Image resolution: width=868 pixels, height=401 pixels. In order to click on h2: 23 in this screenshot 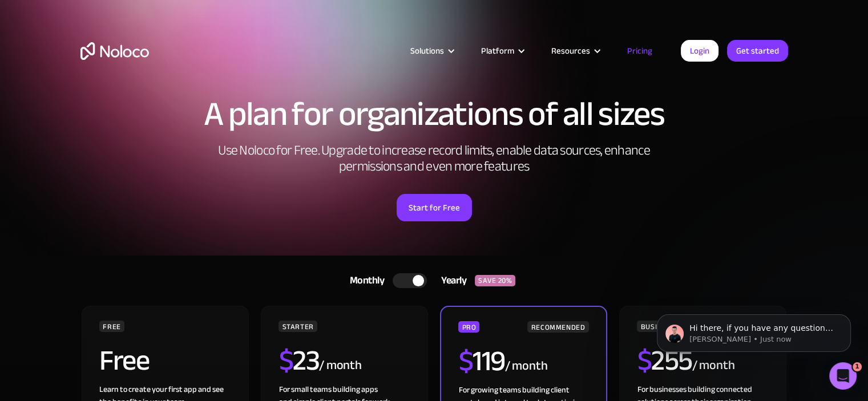, I will do `click(298, 360)`.